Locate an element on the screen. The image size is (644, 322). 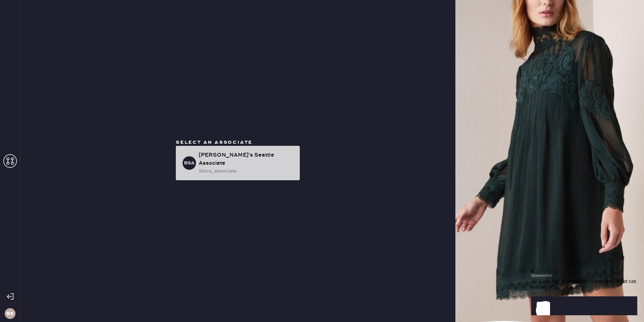
h3: BSA is located at coordinates (189, 163).